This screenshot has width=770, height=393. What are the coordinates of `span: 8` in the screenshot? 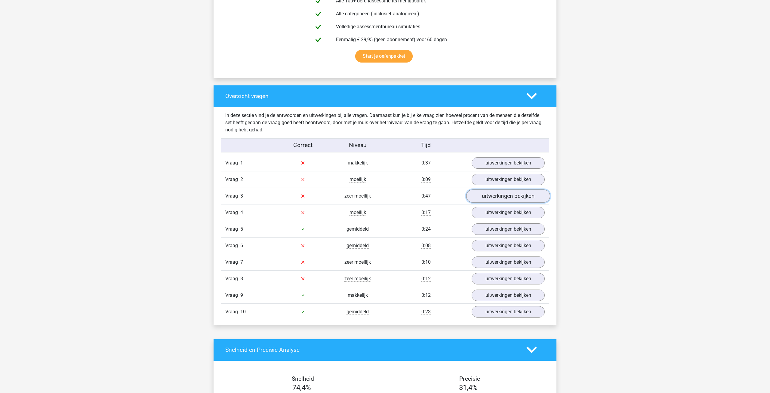 It's located at (242, 279).